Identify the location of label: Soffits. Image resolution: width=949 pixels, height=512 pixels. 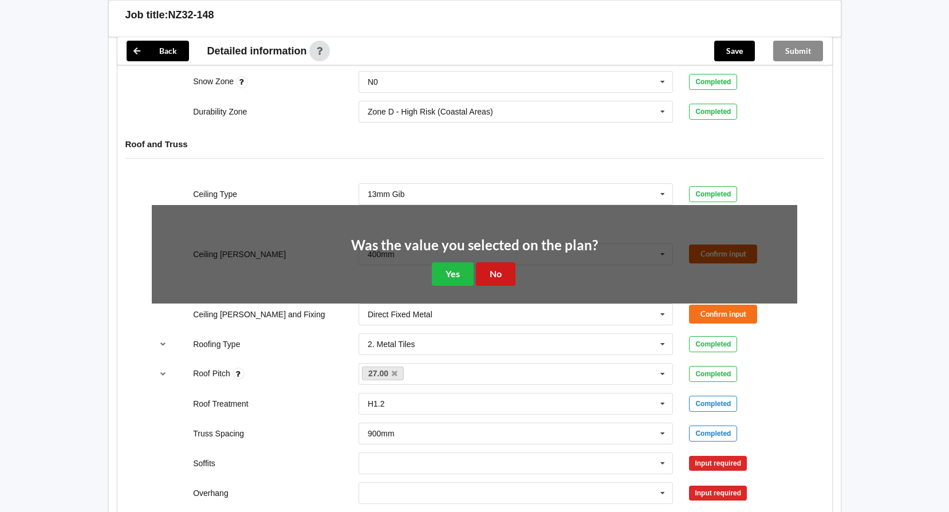
(204, 464).